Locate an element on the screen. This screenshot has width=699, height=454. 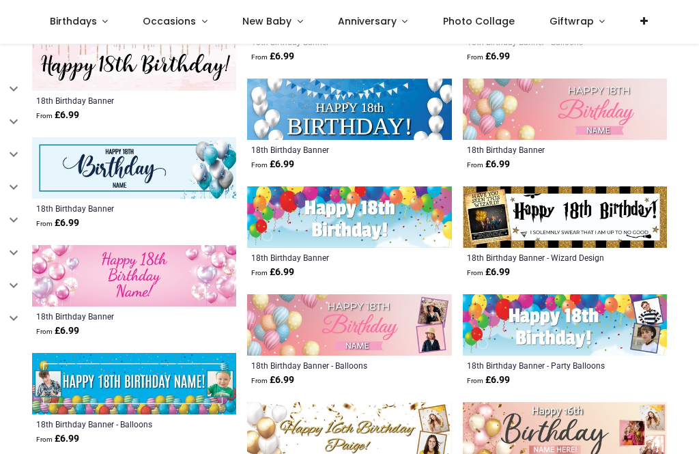
a: 18th Birthday Banner - Wizard Design is located at coordinates (545, 257).